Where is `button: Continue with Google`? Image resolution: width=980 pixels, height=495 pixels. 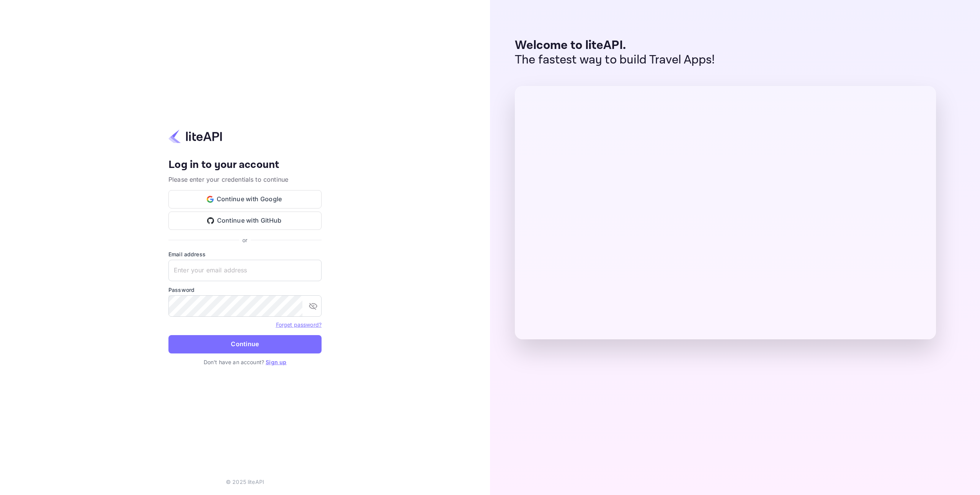
button: Continue with Google is located at coordinates (245, 199).